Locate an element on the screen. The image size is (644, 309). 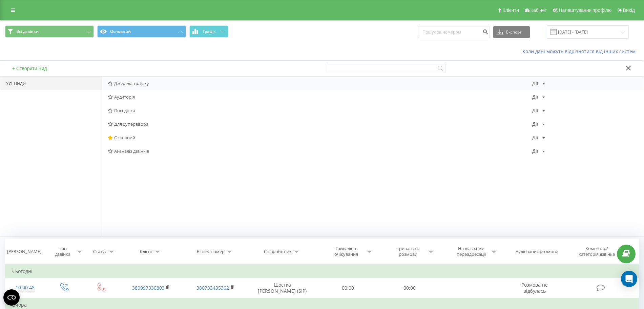
div: Клієнт is located at coordinates (146, 252).